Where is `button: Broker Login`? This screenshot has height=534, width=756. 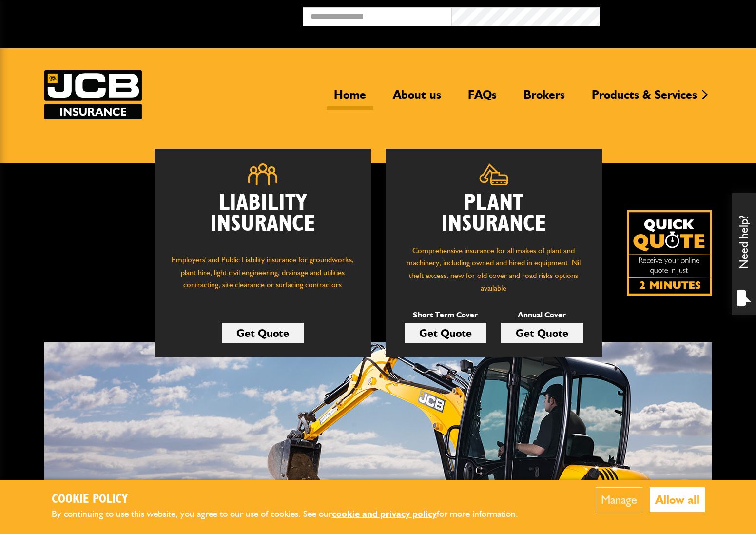
button: Broker Login is located at coordinates (675, 15).